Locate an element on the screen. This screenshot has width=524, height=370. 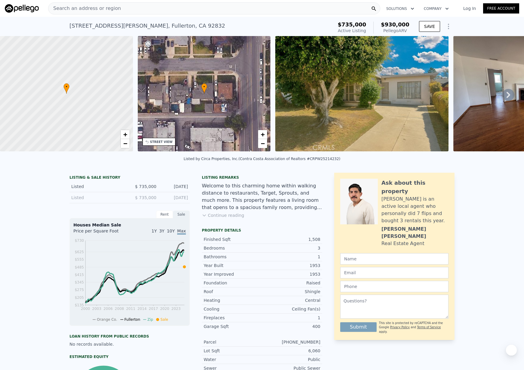
div: Water is located at coordinates (233, 360).